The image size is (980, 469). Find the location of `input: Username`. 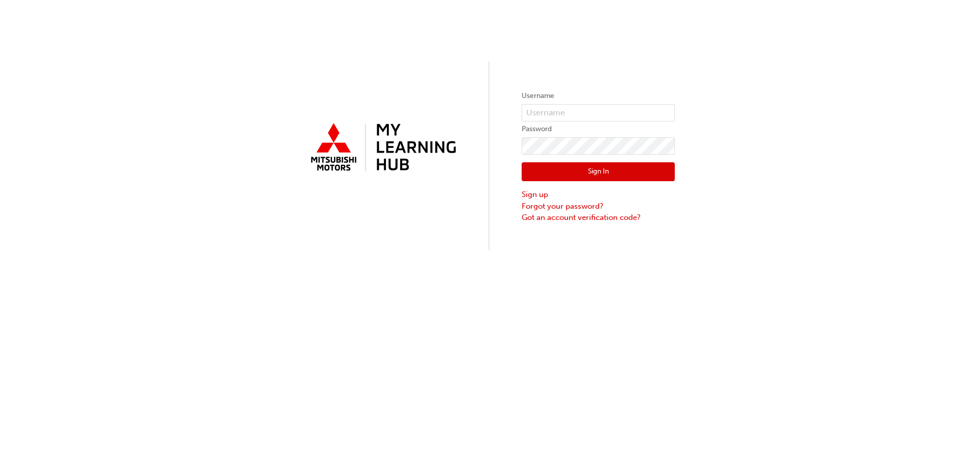

input: Username is located at coordinates (599, 112).